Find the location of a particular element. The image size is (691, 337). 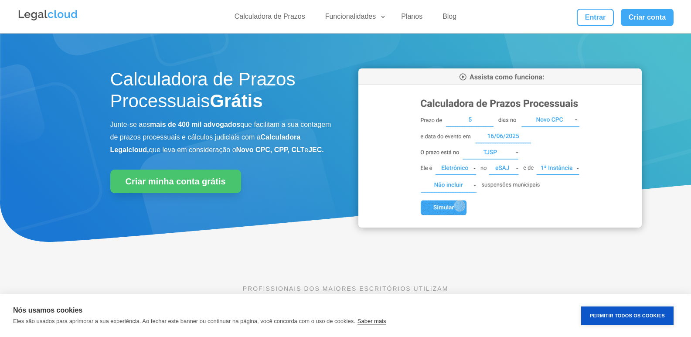

b: JEC. is located at coordinates (316, 150).